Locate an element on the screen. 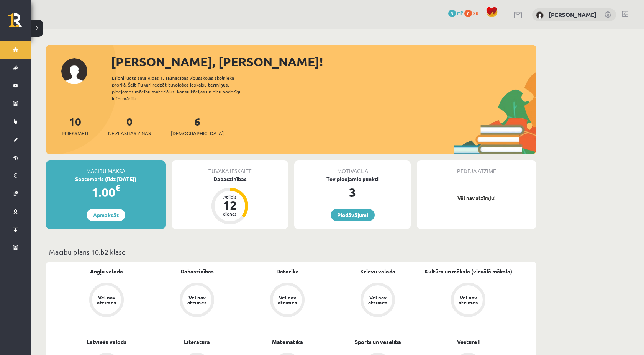 The image size is (644, 355). div: dienas is located at coordinates (230, 214).